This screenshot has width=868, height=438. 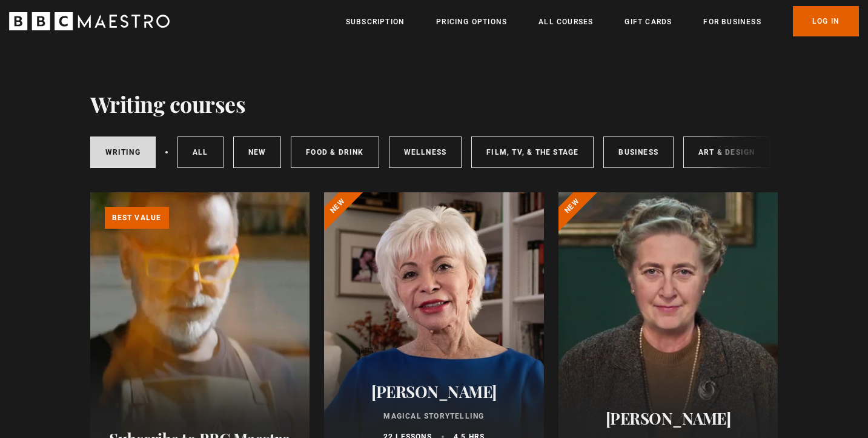 What do you see at coordinates (638, 152) in the screenshot?
I see `a: Business` at bounding box center [638, 152].